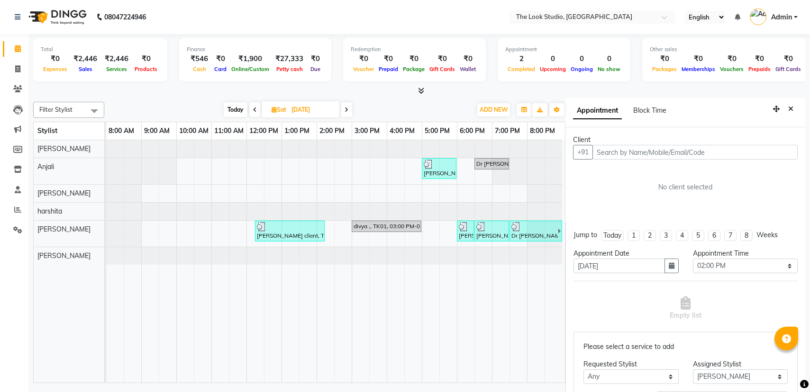 The width and height of the screenshot is (810, 392). I want to click on span: Services, so click(117, 69).